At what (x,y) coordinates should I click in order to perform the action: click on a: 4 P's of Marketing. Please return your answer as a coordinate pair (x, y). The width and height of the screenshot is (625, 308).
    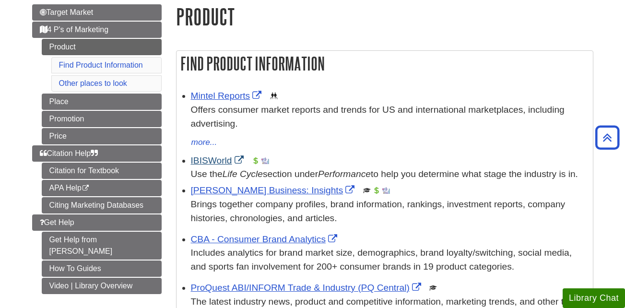
    Looking at the image, I should click on (97, 30).